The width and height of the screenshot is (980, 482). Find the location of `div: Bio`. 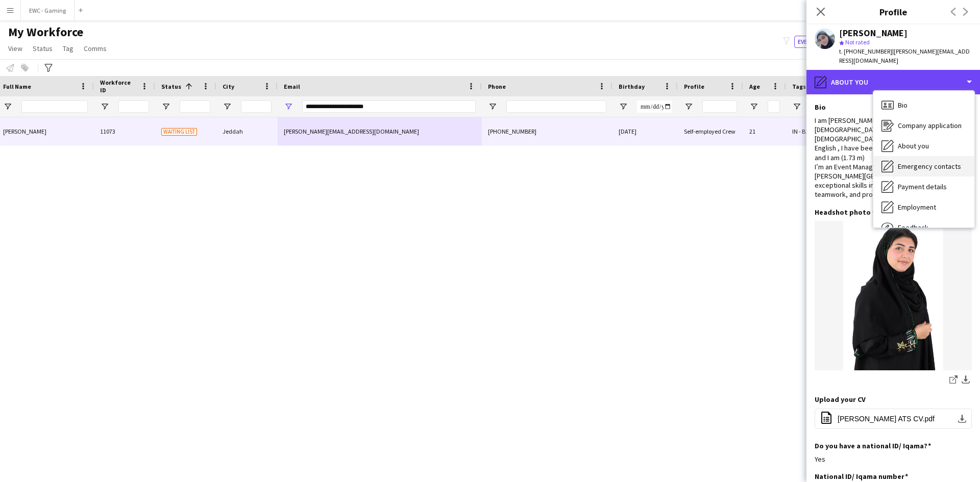

div: Bio is located at coordinates (924, 105).